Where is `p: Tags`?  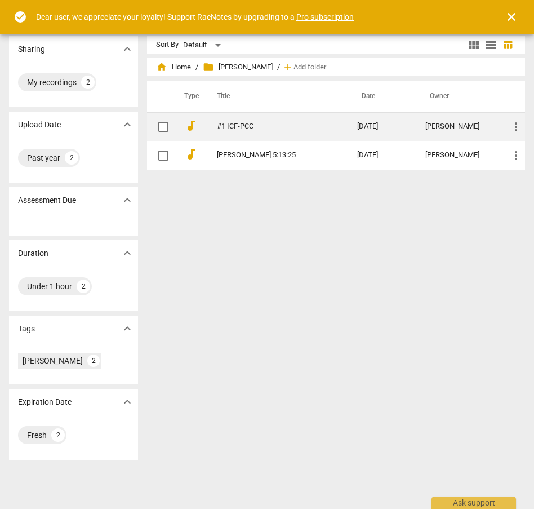
p: Tags is located at coordinates (26, 329).